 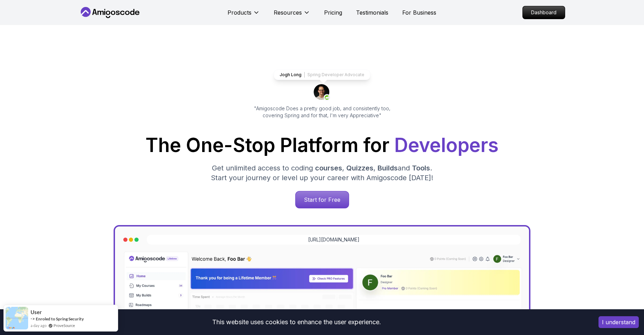 What do you see at coordinates (39, 325) in the screenshot?
I see `span: a day ago` at bounding box center [39, 325].